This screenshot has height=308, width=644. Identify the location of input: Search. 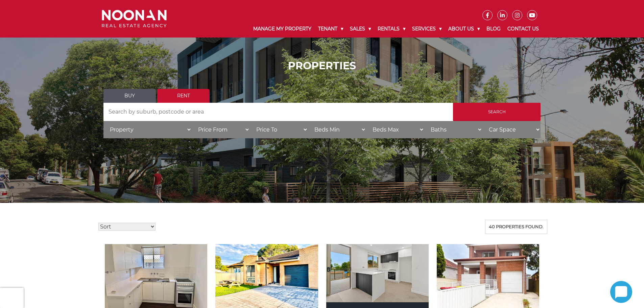
(496, 112).